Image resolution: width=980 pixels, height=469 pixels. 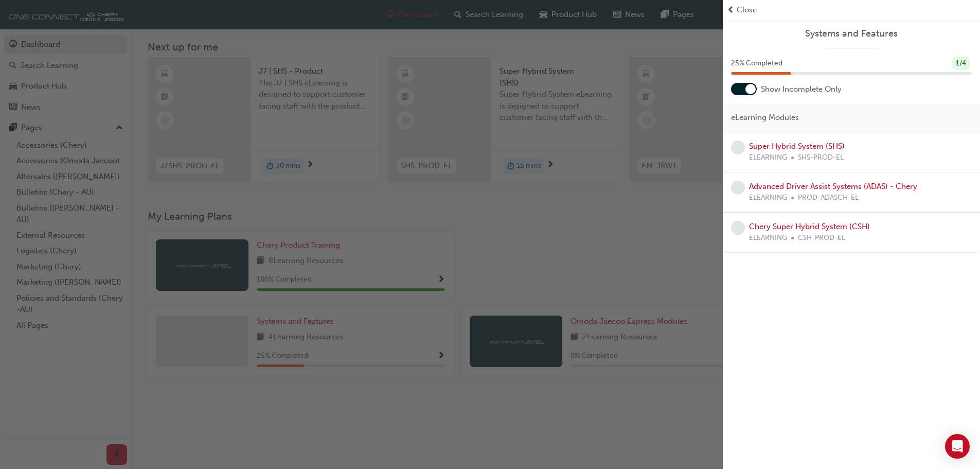 What do you see at coordinates (821, 237) in the screenshot?
I see `span: CSH-PROD-EL` at bounding box center [821, 237].